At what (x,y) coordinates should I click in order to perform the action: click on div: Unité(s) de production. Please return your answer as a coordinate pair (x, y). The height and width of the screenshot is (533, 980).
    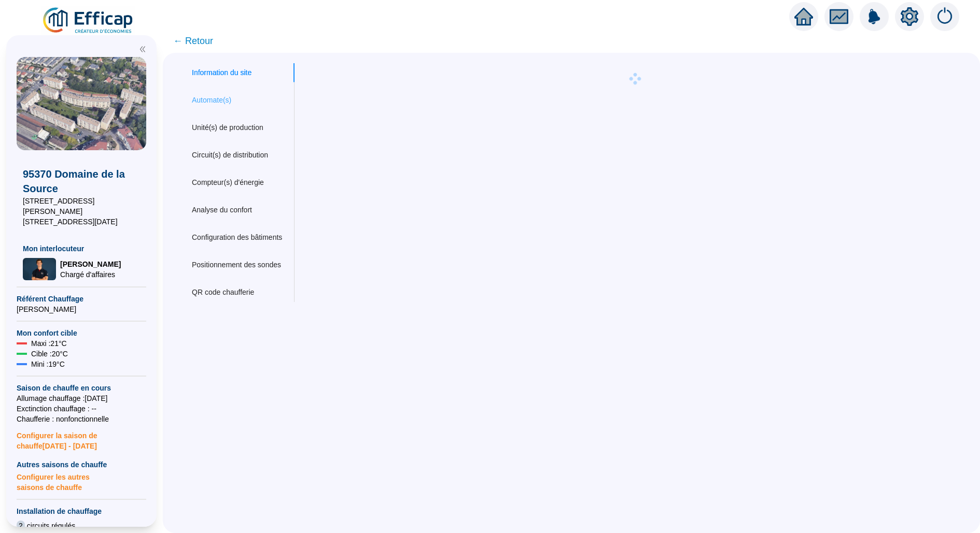
    Looking at the image, I should click on (228, 127).